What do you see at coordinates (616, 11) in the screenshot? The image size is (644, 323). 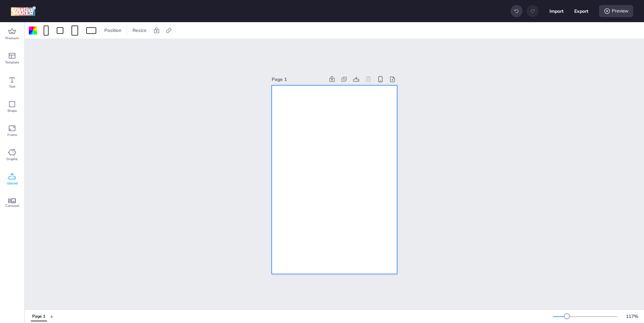 I see `div: Preview` at bounding box center [616, 11].